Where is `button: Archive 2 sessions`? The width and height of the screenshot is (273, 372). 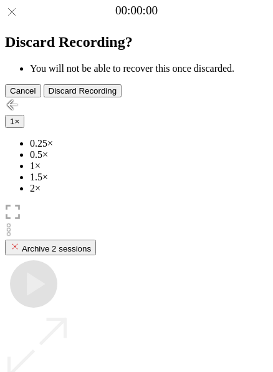
button: Archive 2 sessions is located at coordinates (51, 247).